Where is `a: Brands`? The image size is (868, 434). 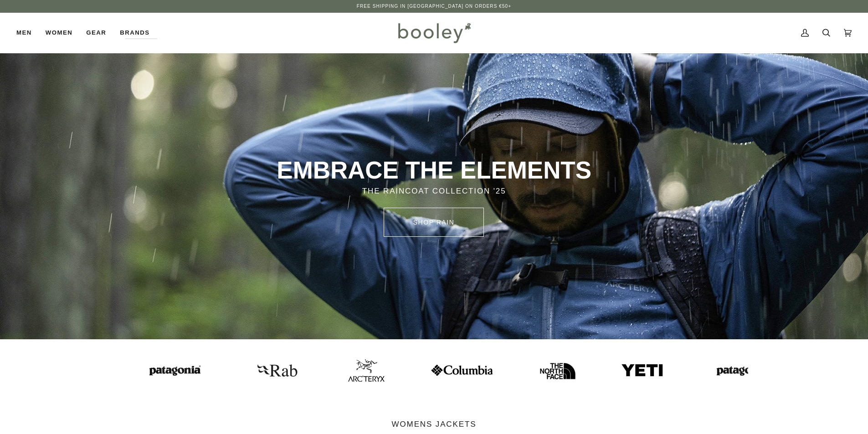
a: Brands is located at coordinates (134, 33).